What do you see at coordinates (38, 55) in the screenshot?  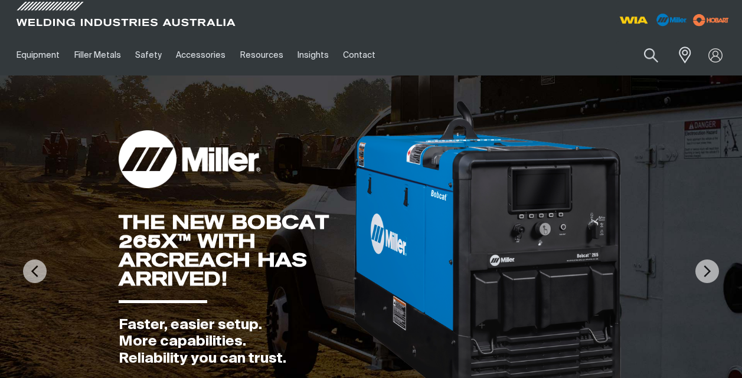 I see `a: Equipment` at bounding box center [38, 55].